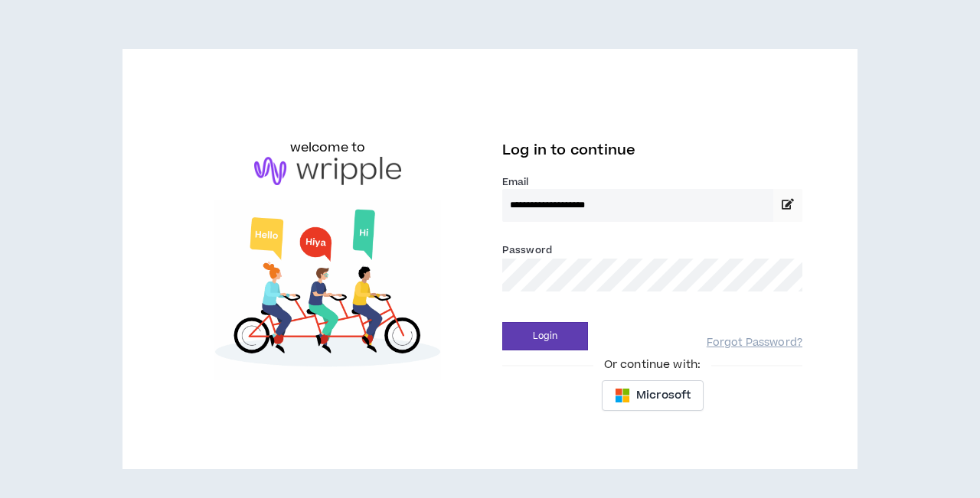  I want to click on h6: welcome to, so click(328, 148).